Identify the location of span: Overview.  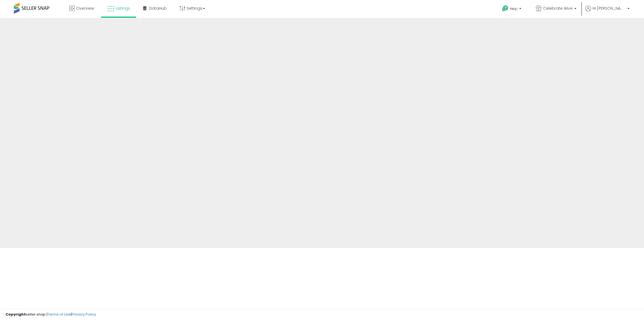
(85, 8).